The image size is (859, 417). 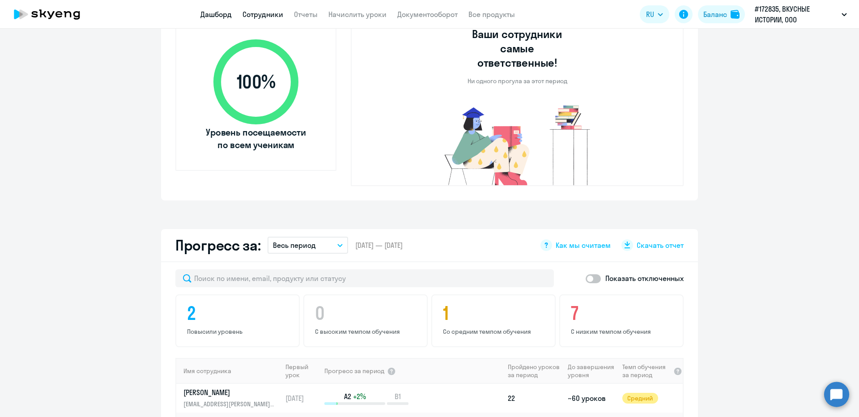 I want to click on h3: Ваши сотрудники самые ответственные!, so click(x=517, y=48).